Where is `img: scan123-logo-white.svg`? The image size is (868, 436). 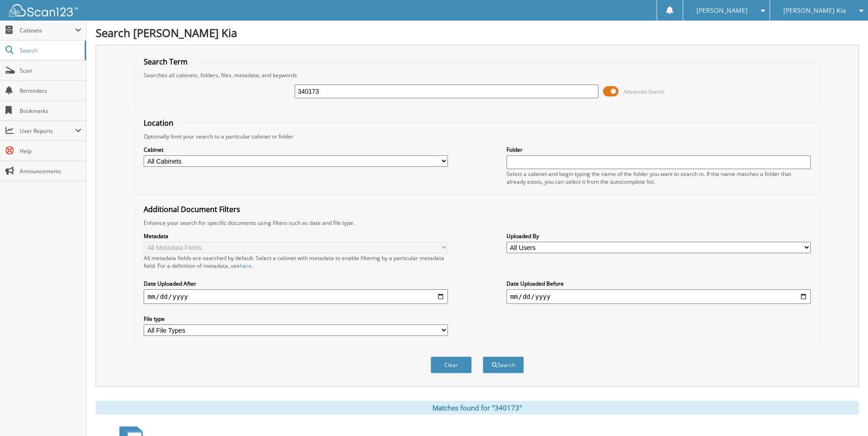
img: scan123-logo-white.svg is located at coordinates (44, 10).